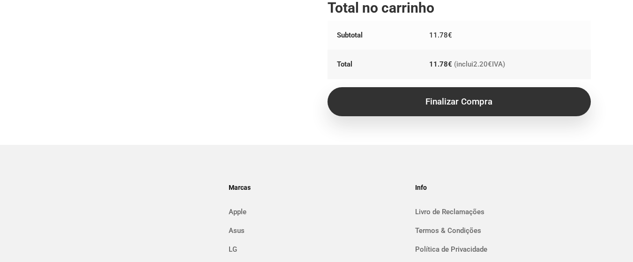 This screenshot has width=633, height=262. What do you see at coordinates (316, 231) in the screenshot?
I see `a: Asus` at bounding box center [316, 231].